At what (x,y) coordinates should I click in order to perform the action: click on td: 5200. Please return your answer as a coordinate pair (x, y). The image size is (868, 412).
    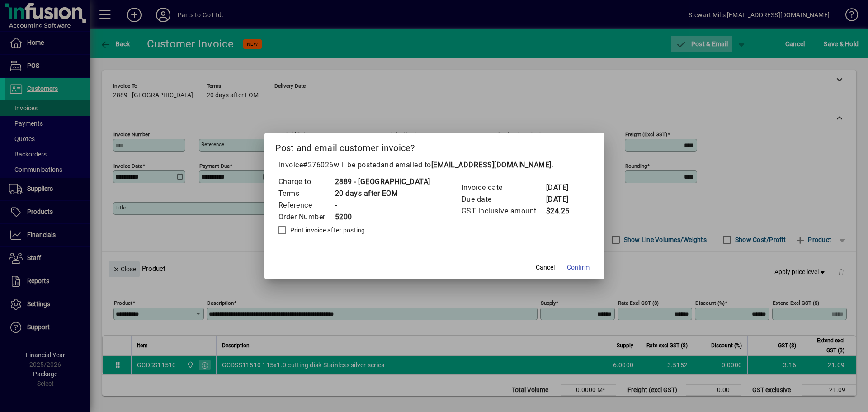
    Looking at the image, I should click on (382, 218).